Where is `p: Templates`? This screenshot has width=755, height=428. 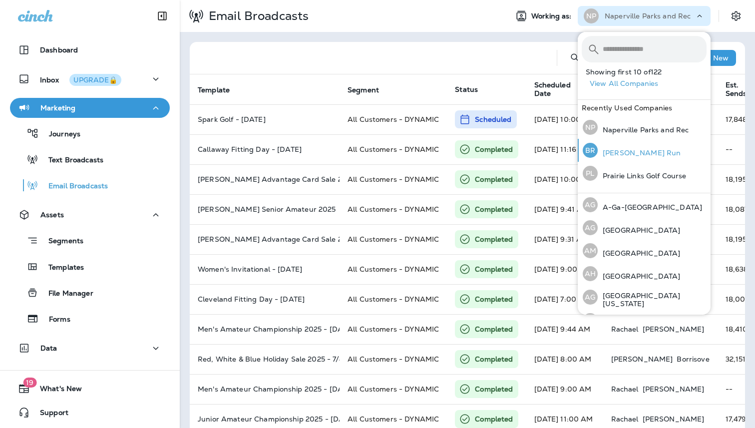 p: Templates is located at coordinates (61, 268).